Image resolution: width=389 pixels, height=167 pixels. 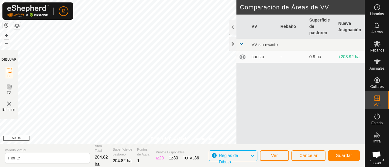 I want to click on a: Contáctenos, so click(x=203, y=139).